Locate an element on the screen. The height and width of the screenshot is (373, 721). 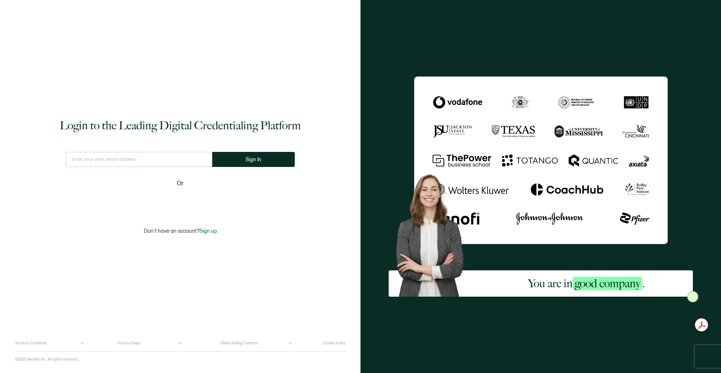
span: Sign up is located at coordinates (208, 231).